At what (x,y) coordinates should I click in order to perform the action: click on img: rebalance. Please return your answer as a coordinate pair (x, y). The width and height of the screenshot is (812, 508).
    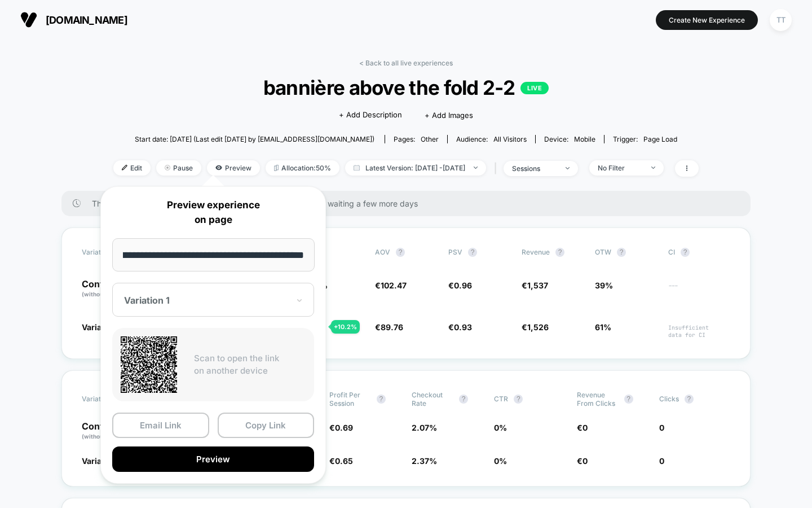
    Looking at the image, I should click on (276, 167).